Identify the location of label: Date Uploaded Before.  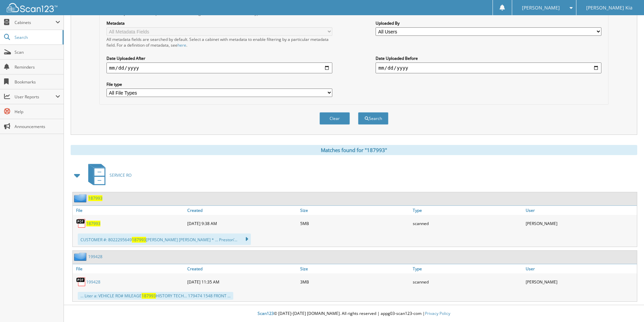
(489, 58).